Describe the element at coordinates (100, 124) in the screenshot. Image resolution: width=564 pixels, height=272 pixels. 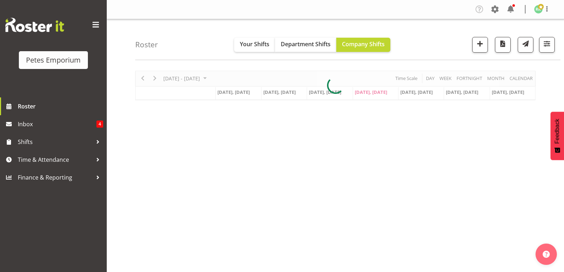
I see `span: 4` at that location.